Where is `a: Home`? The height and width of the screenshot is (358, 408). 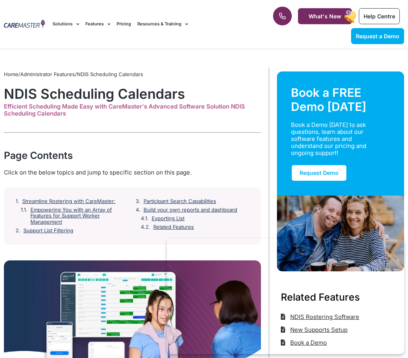 a: Home is located at coordinates (11, 74).